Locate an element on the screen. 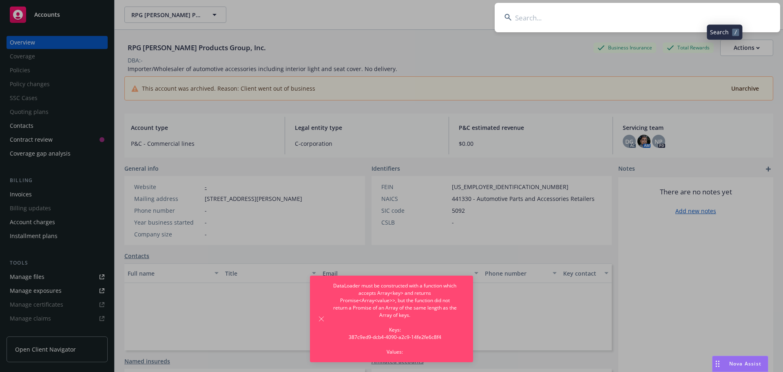 This screenshot has height=372, width=783. span: Nova Assist is located at coordinates (746, 363).